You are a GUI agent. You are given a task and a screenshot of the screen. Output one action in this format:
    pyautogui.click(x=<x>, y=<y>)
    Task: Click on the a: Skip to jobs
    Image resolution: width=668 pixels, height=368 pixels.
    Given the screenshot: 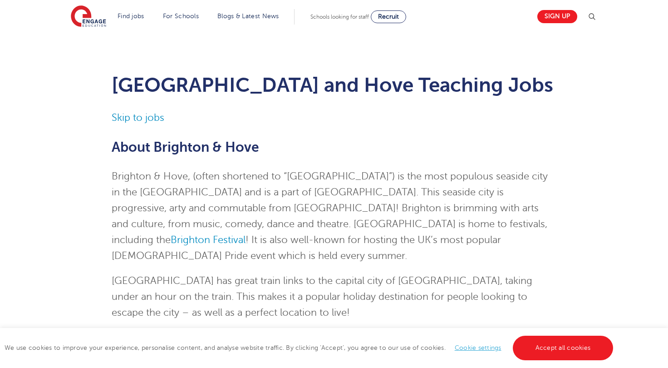 What is the action you would take?
    pyautogui.click(x=138, y=118)
    